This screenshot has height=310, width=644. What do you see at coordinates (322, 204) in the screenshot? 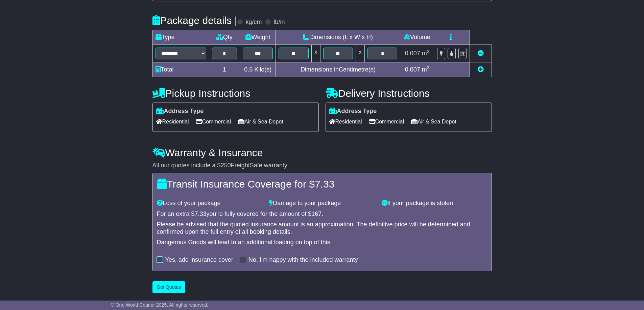
I see `div: Damage to your package` at bounding box center [322, 204].